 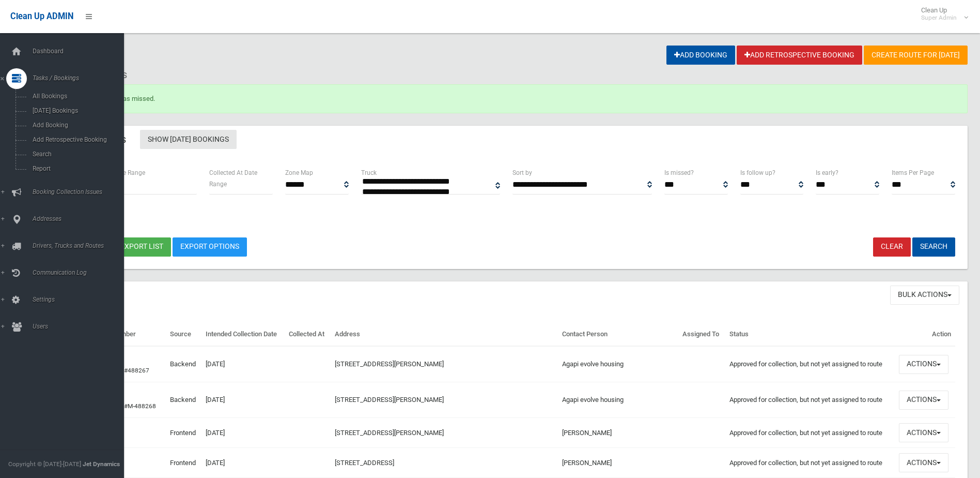 I want to click on button: Bulk Actions, so click(x=925, y=294).